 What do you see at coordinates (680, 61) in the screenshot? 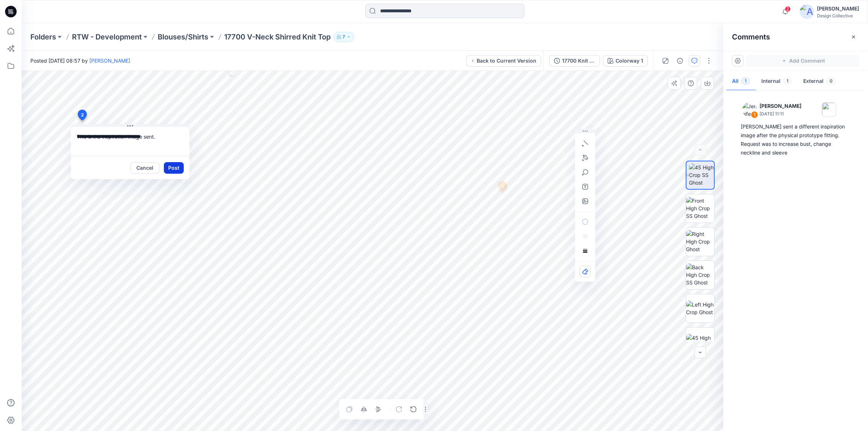
I see `button: Details` at bounding box center [680, 61].